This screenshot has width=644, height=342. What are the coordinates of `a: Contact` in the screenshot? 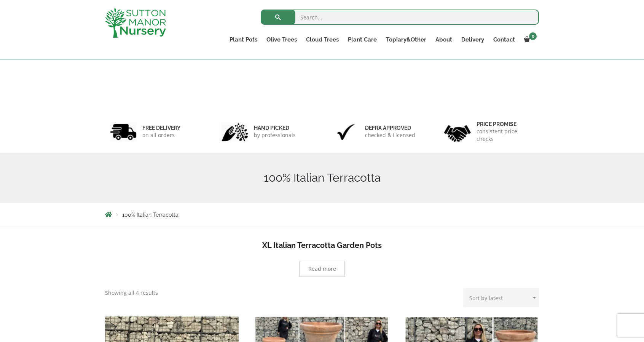 It's located at (504, 40).